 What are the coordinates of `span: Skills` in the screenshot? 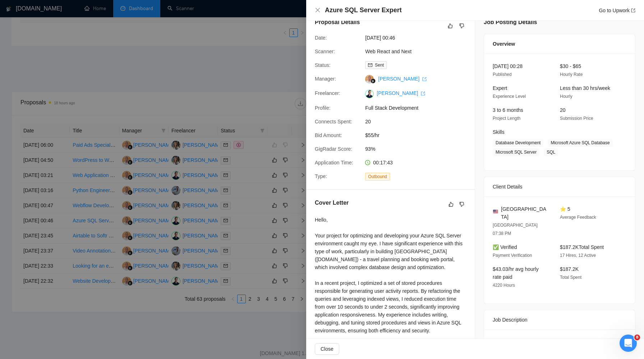 It's located at (498, 132).